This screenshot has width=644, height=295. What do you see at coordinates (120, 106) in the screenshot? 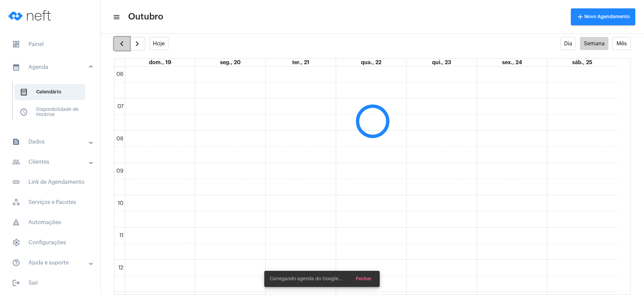
I see `div: 07` at bounding box center [120, 106].